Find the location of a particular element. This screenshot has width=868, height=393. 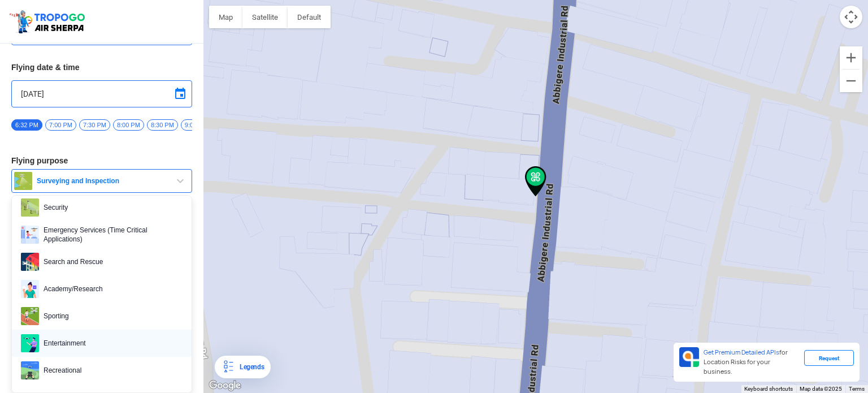

img: Legends is located at coordinates (228, 367).